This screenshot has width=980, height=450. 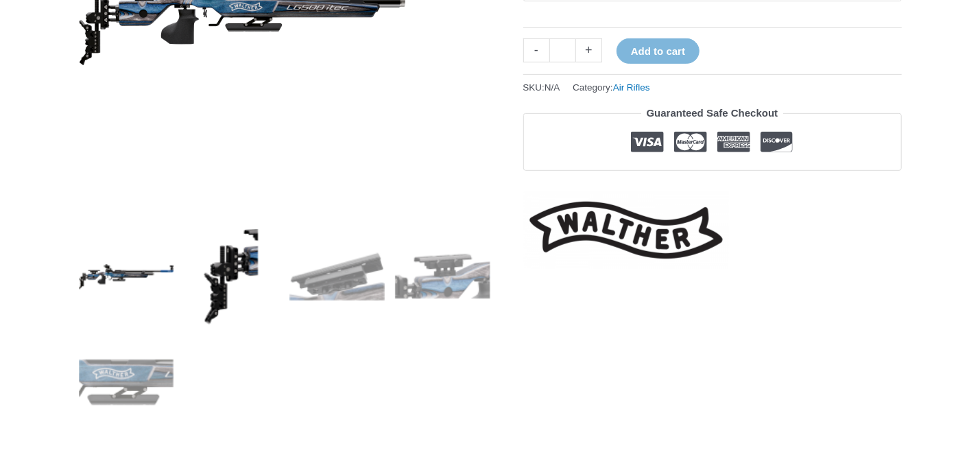 What do you see at coordinates (337, 276) in the screenshot?
I see `img: LG500 itec Anatomic - Image 3` at bounding box center [337, 276].